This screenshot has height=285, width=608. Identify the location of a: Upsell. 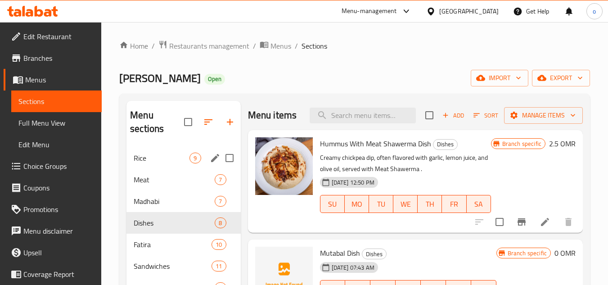
(53, 252).